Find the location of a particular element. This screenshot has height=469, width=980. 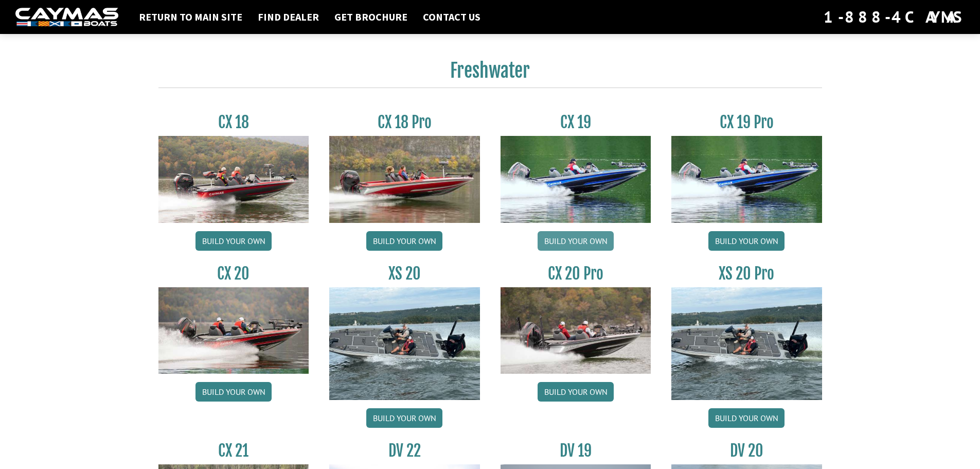

h3: CX 19 Pro is located at coordinates (746, 122).